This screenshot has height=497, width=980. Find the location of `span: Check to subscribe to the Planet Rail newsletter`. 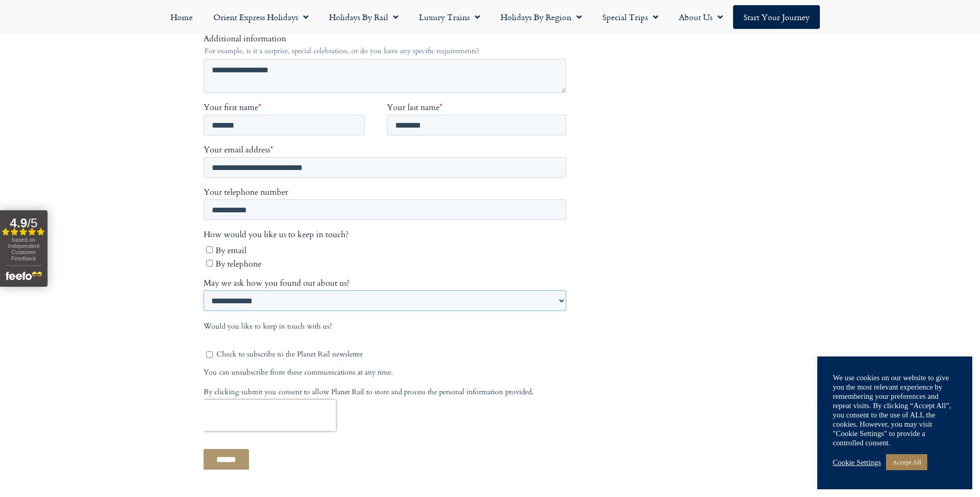

span: Check to subscribe to the Planet Rail newsletter is located at coordinates (188, 484).